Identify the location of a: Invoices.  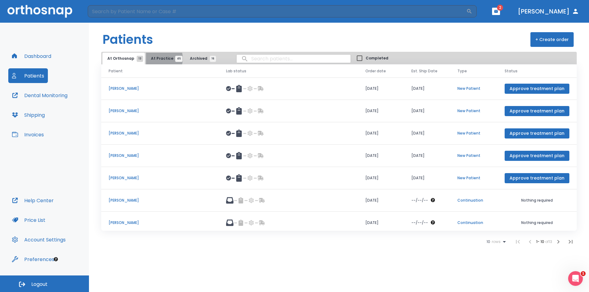
(28, 135).